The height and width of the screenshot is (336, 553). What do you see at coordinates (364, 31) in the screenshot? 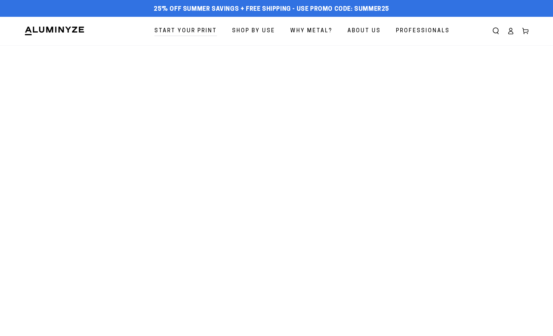
I see `a: About Us` at bounding box center [364, 31].